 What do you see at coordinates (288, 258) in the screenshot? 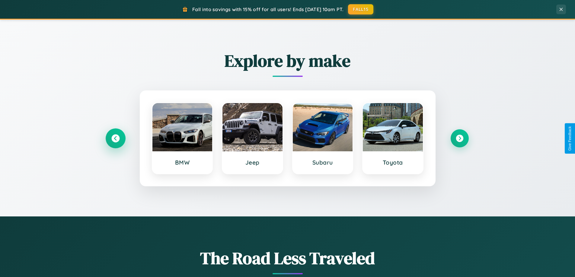
I see `h1: The Road Less Traveled` at bounding box center [288, 258].